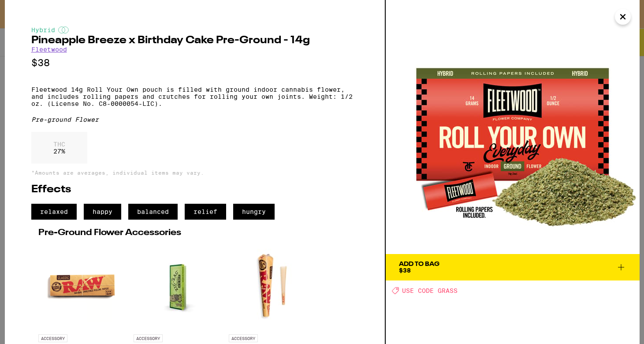 This screenshot has height=344, width=644. Describe the element at coordinates (195, 233) in the screenshot. I see `h2: Pre-Ground Flower Accessories` at that location.